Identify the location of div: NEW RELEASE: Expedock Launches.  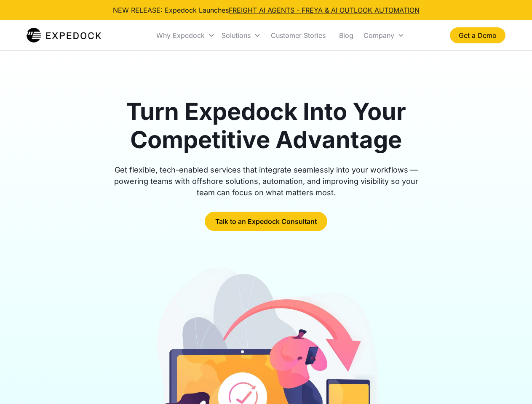
(266, 10).